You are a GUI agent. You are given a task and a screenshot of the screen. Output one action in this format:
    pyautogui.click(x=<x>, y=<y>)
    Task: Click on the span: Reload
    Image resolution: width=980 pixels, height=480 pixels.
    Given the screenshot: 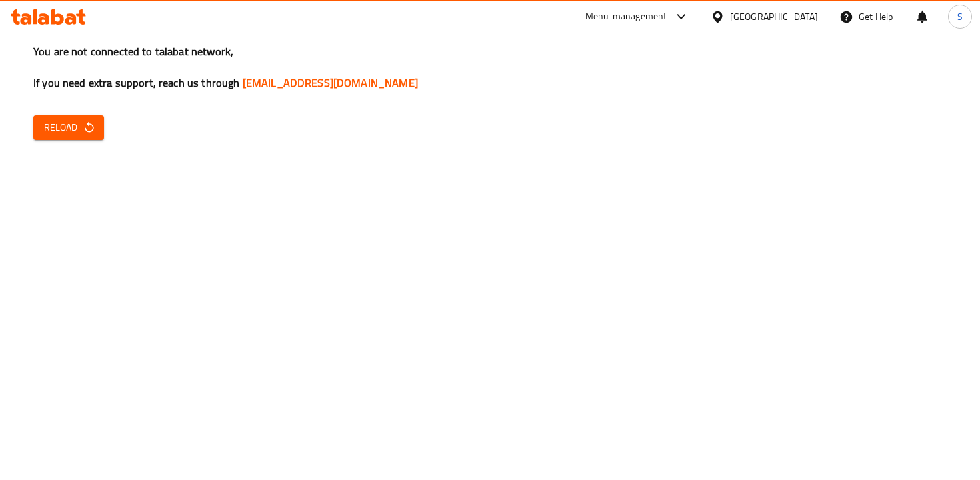 What is the action you would take?
    pyautogui.click(x=68, y=127)
    